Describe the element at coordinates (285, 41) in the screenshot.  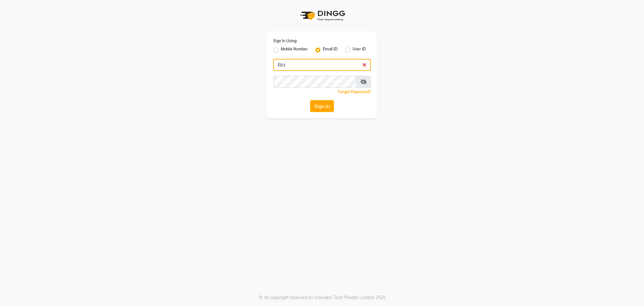
I see `label: Sign In Using:` at that location.